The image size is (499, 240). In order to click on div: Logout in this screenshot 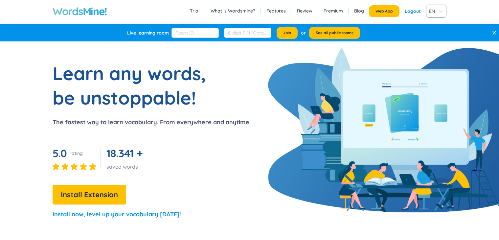, I will do `click(412, 11)`.